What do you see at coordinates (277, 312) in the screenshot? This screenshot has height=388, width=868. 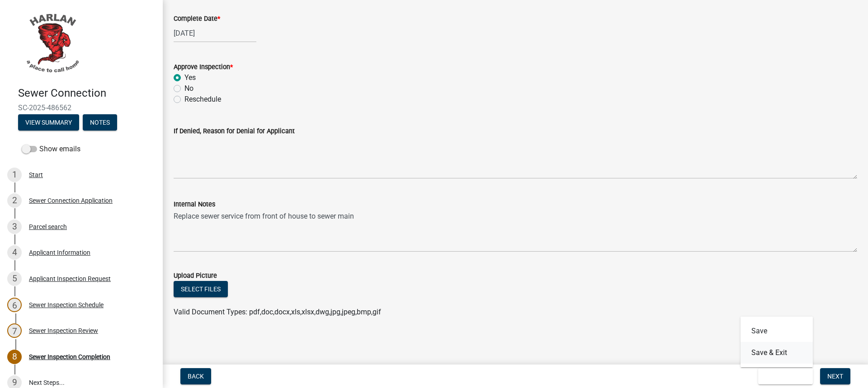 I see `span: Valid Document Types: pdf,doc,docx,xls,xlsx,dwg,jpg,jpeg,bmp,gif` at bounding box center [277, 312].